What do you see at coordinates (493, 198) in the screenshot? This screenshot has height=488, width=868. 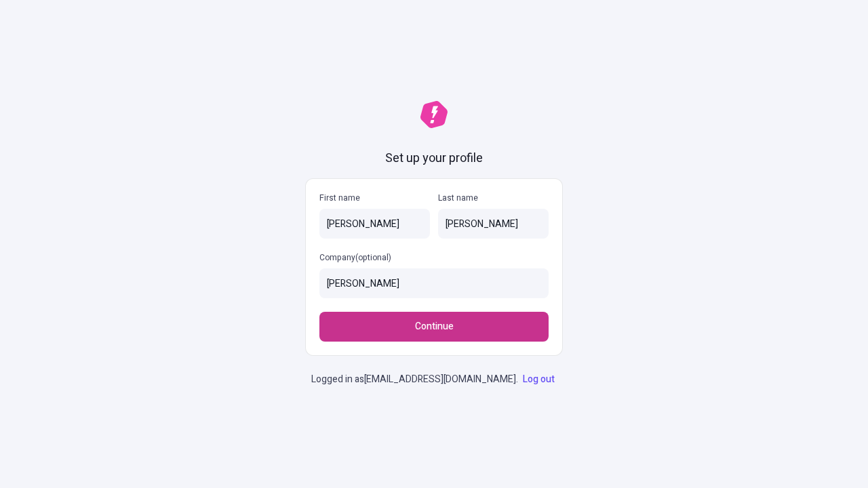 I see `p: Last name` at bounding box center [493, 198].